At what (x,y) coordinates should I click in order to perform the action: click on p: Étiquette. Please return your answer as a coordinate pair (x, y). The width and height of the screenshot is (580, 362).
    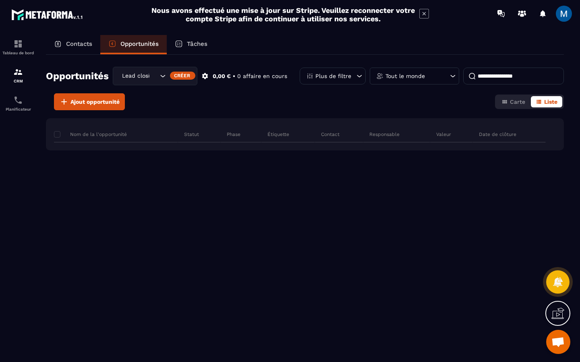
    Looking at the image, I should click on (278, 134).